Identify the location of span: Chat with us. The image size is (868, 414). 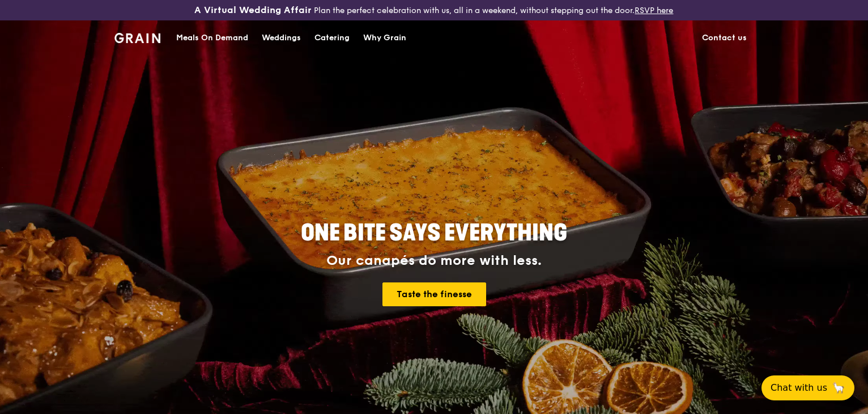
(799, 388).